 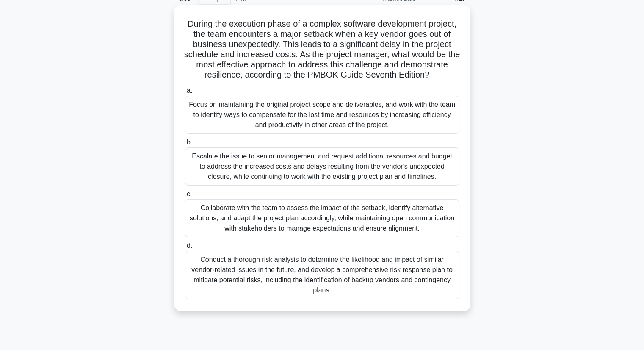 I want to click on span: b., so click(x=189, y=142).